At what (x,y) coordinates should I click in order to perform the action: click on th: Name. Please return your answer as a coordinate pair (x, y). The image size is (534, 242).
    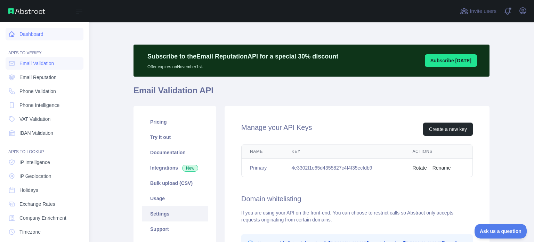
    Looking at the image, I should click on (262, 151).